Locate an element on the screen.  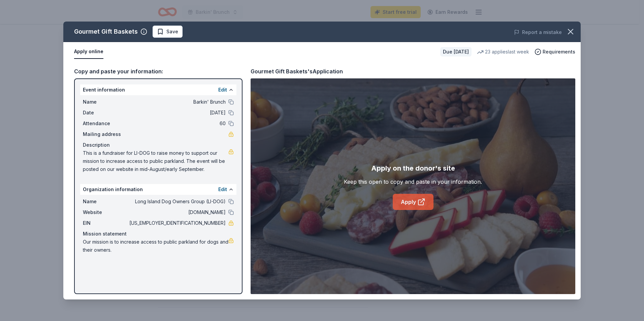
span: EIN is located at coordinates (106, 223).